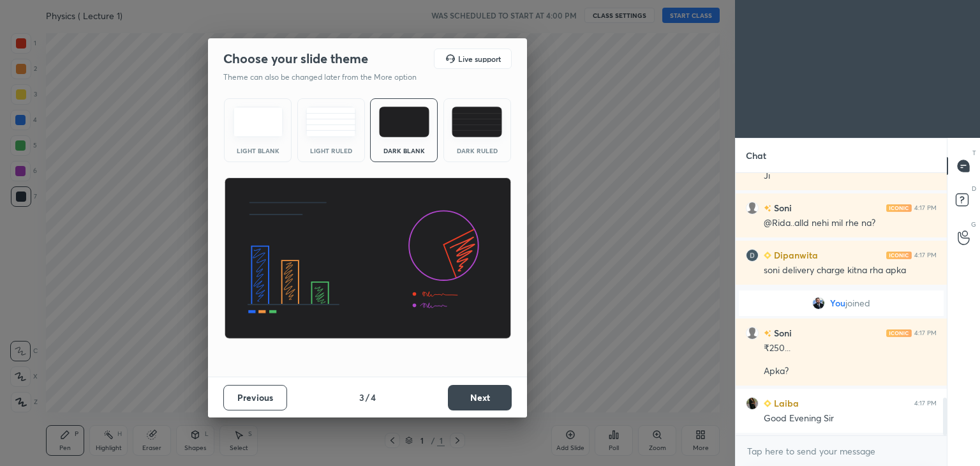  What do you see at coordinates (296, 58) in the screenshot?
I see `h2: Choose your slide theme` at bounding box center [296, 58].